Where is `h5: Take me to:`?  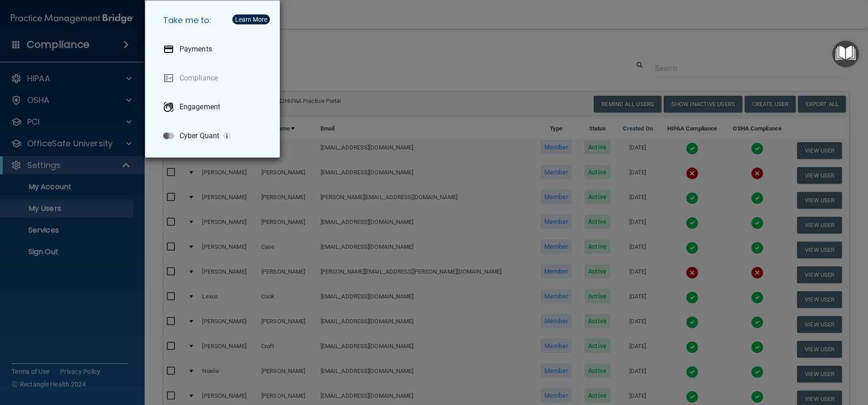 h5: Take me to: is located at coordinates (214, 20).